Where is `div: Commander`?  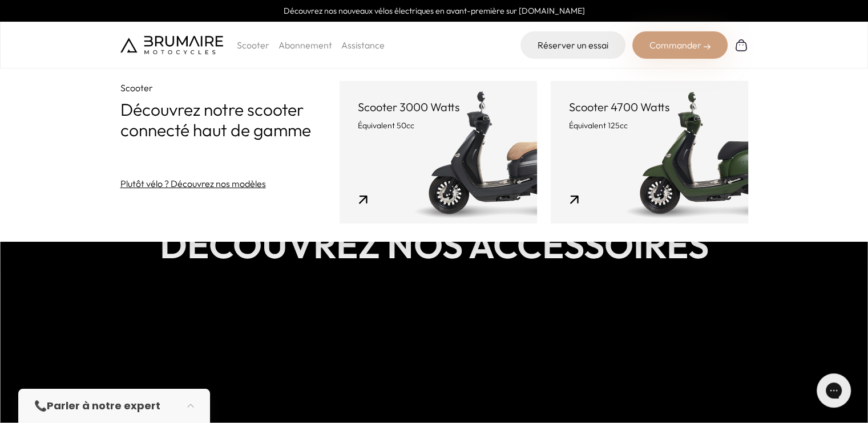 div: Commander is located at coordinates (680, 45).